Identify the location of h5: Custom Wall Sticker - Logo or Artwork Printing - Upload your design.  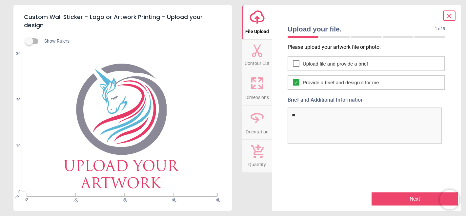
(123, 21).